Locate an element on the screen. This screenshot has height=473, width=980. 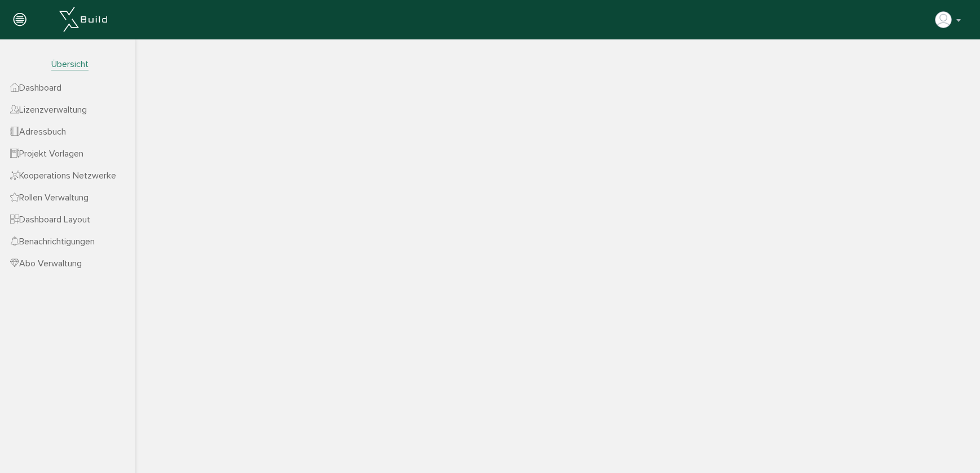
span: Kooperations Netzwerke is located at coordinates (63, 176).